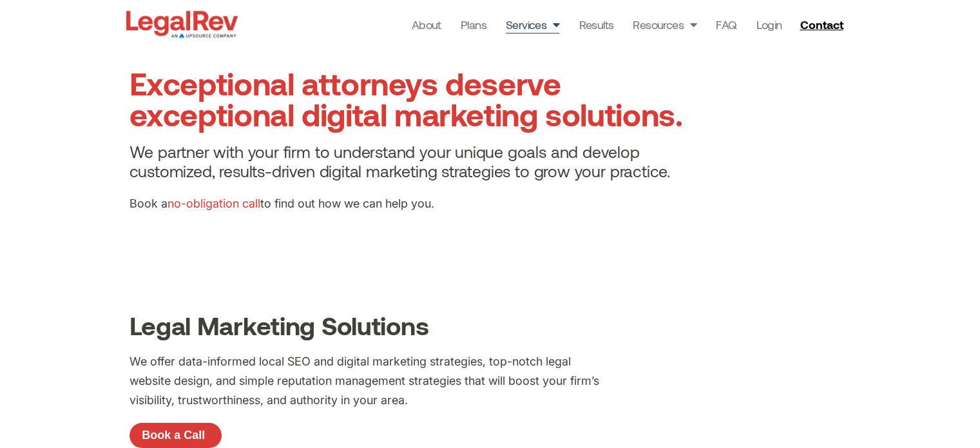 The height and width of the screenshot is (448, 980). I want to click on a: FAQ, so click(727, 24).